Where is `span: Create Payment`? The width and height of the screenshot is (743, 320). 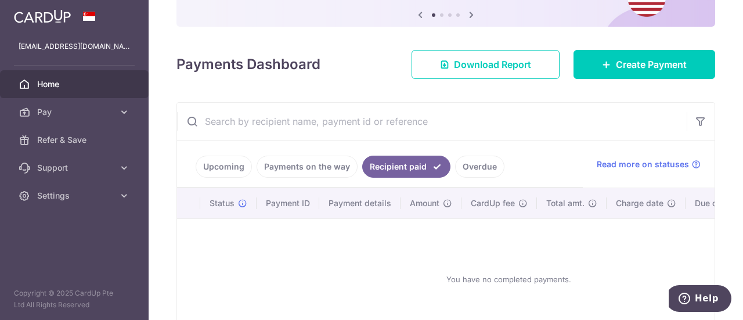 span: Create Payment is located at coordinates (652, 64).